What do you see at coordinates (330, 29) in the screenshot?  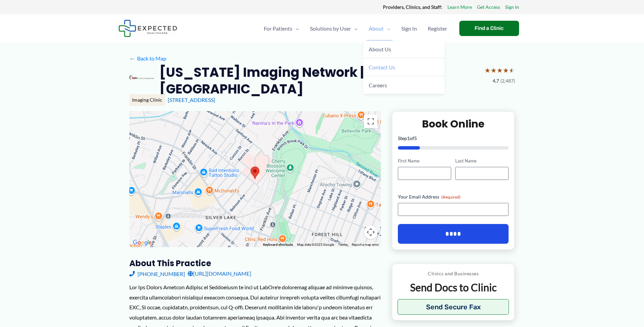 I see `span: Solutions by User` at bounding box center [330, 29].